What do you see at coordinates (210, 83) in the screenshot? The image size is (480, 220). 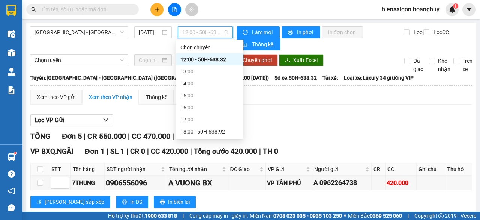 I see `div: 14:00` at bounding box center [210, 83].